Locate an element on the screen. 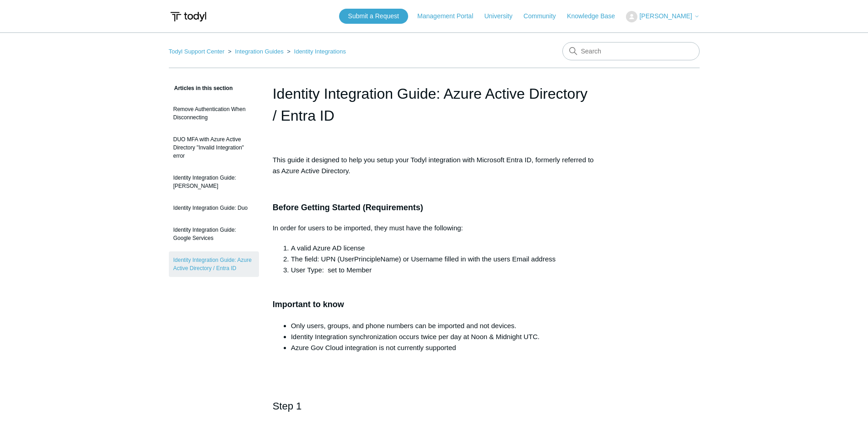  a: Identity Integration Guide: Duo is located at coordinates (214, 208).